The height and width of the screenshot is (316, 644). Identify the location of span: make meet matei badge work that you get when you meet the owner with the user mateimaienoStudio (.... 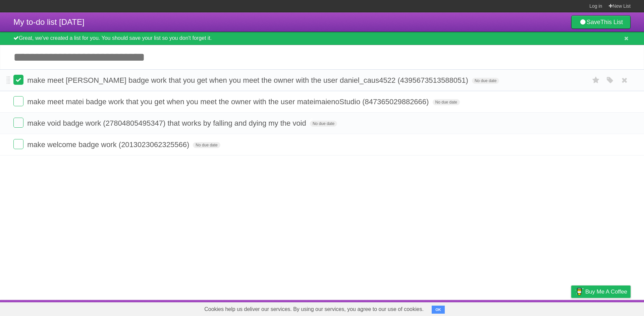
(229, 102).